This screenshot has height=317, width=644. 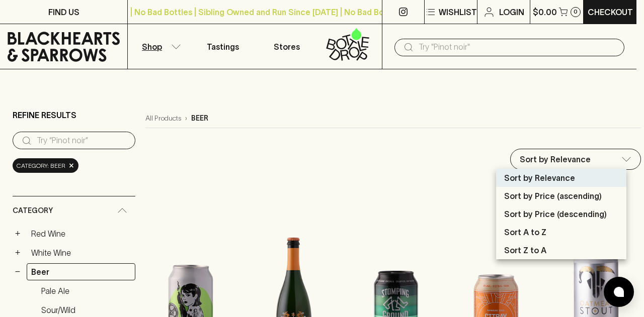 What do you see at coordinates (539, 178) in the screenshot?
I see `p: Sort by Relevance` at bounding box center [539, 178].